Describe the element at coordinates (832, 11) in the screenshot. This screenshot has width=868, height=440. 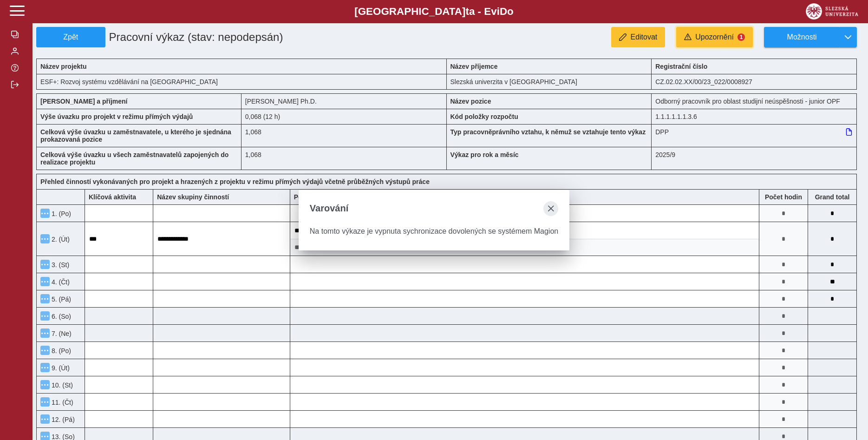
I see `img: logo_web_su.png` at that location.